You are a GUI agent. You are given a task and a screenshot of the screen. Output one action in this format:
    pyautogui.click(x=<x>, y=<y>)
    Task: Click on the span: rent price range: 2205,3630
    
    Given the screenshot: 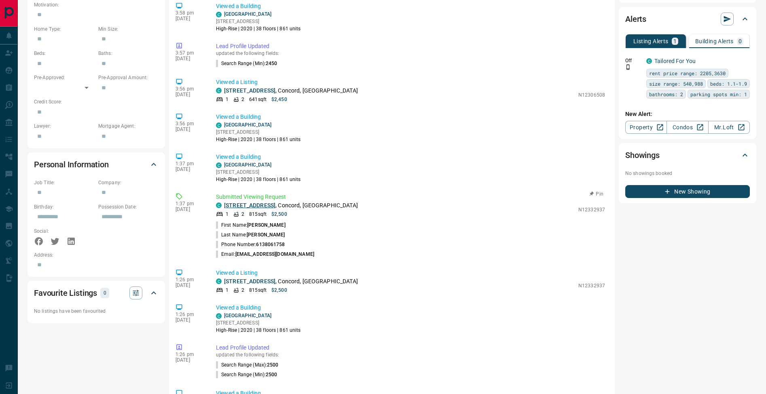 What is the action you would take?
    pyautogui.click(x=687, y=73)
    